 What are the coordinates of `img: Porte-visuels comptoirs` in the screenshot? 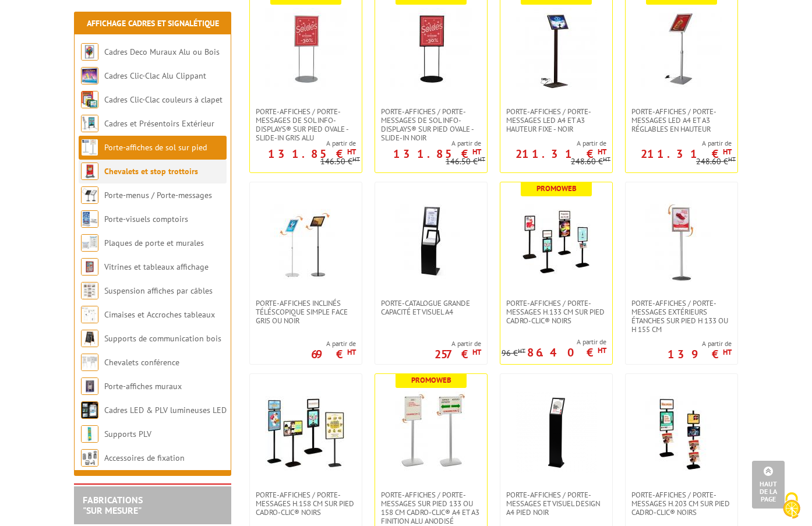 It's located at (90, 219).